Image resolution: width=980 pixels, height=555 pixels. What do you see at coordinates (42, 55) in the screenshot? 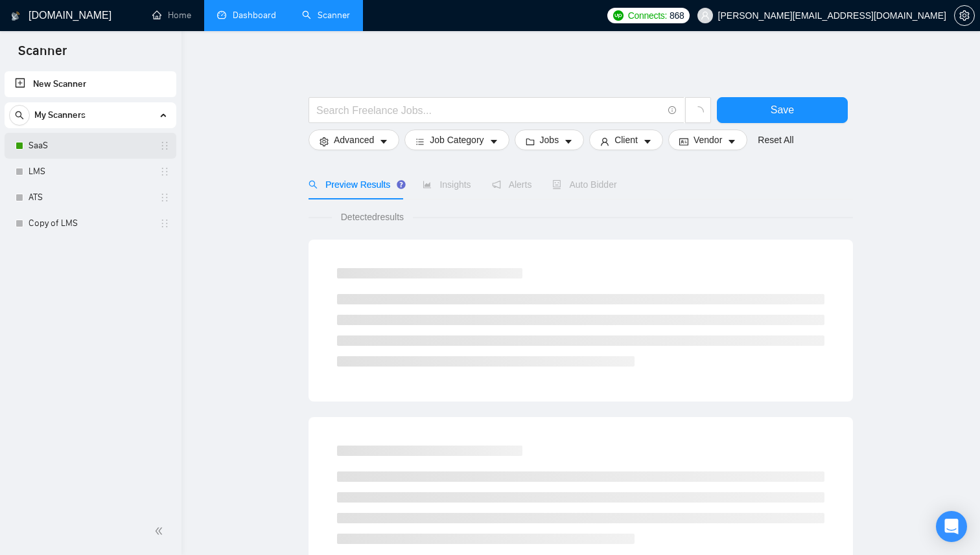
I see `span: Scanner` at bounding box center [42, 55].